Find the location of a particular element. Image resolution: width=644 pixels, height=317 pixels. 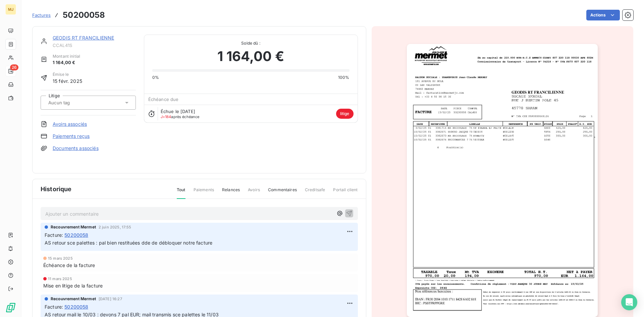

a: GEODIS RT FRANCILIENNE is located at coordinates (83, 38).